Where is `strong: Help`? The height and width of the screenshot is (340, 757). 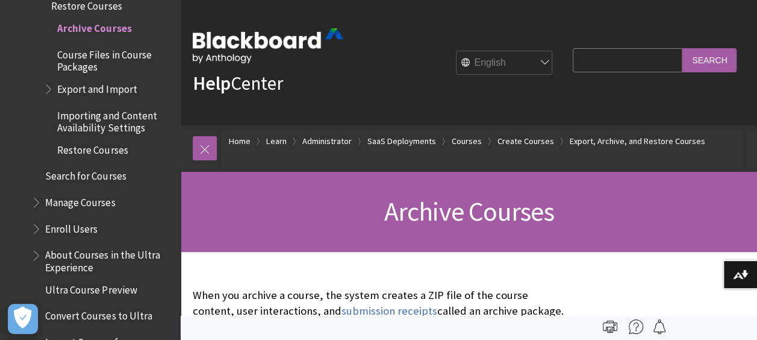 strong: Help is located at coordinates (212, 83).